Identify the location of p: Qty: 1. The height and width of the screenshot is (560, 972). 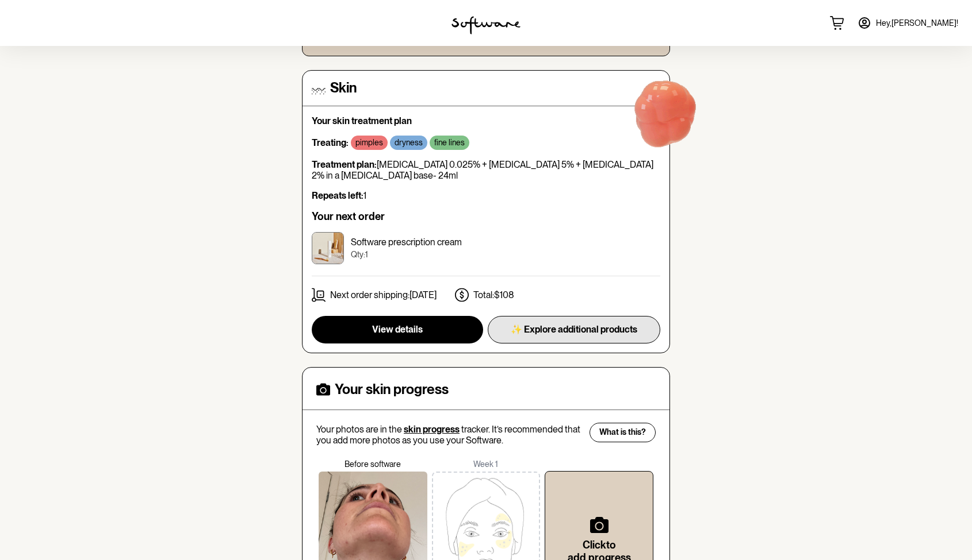
(406, 255).